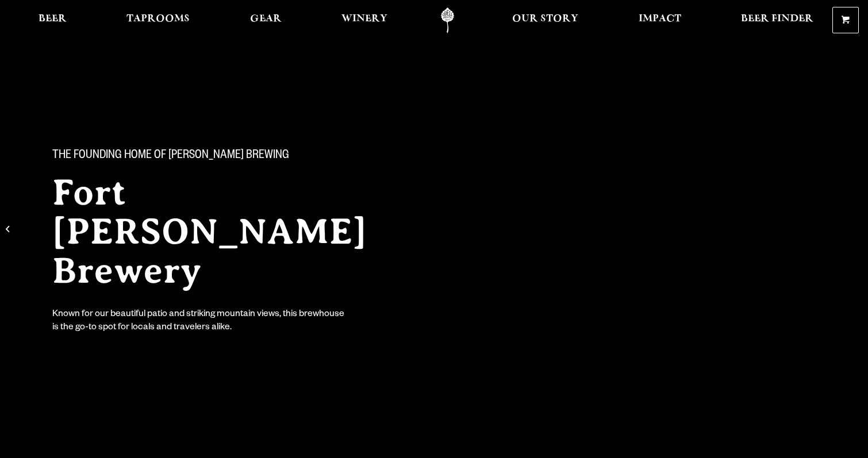  What do you see at coordinates (53, 20) in the screenshot?
I see `a: Beer` at bounding box center [53, 20].